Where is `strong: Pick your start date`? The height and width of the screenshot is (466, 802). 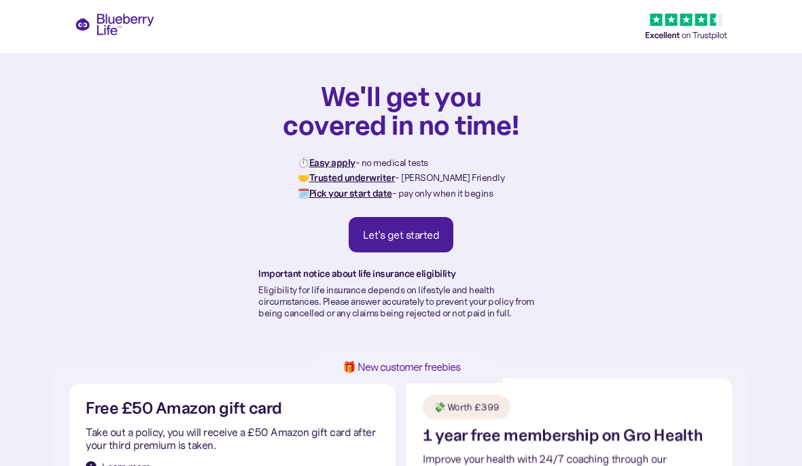
strong: Pick your start date is located at coordinates (351, 193).